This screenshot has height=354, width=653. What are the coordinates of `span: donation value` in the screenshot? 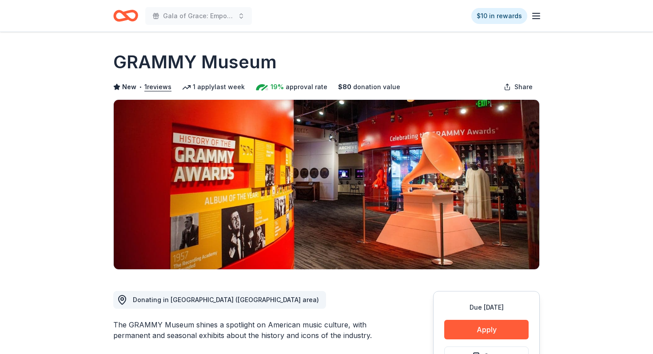 It's located at (376, 87).